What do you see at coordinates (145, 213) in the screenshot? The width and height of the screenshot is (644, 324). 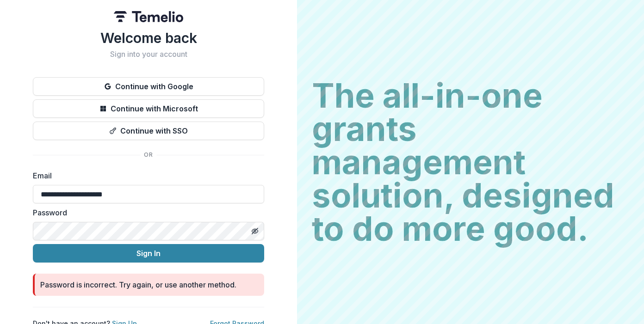 I see `label: Password` at bounding box center [145, 213].